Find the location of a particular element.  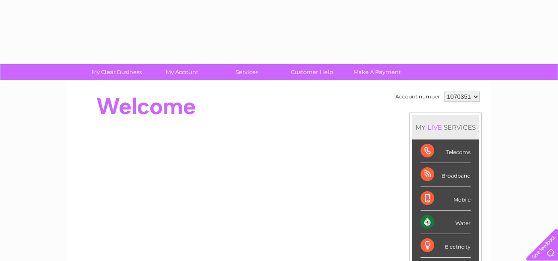

div: LIVE is located at coordinates (435, 127).